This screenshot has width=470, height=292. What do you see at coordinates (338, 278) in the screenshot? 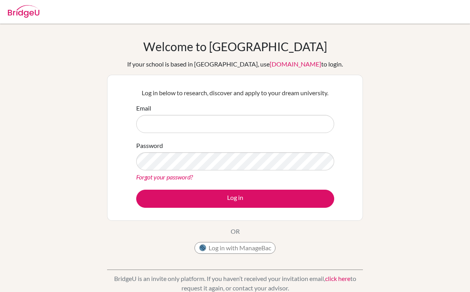
I see `a: click here` at bounding box center [338, 278].